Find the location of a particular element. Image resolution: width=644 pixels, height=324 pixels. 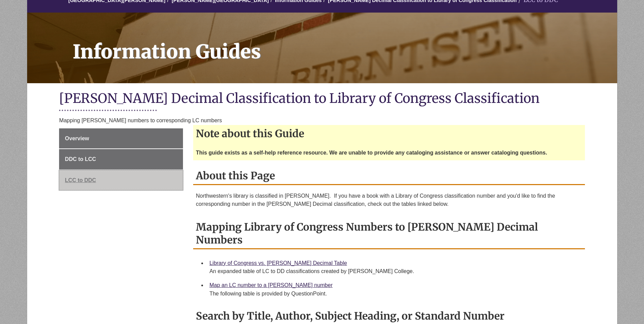

a: DDC to LCC is located at coordinates (121, 160).